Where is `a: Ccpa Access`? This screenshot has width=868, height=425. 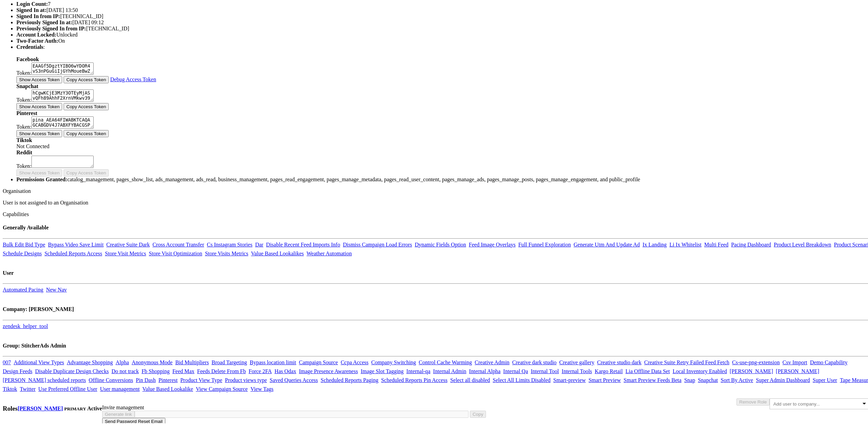 a: Ccpa Access is located at coordinates (354, 360).